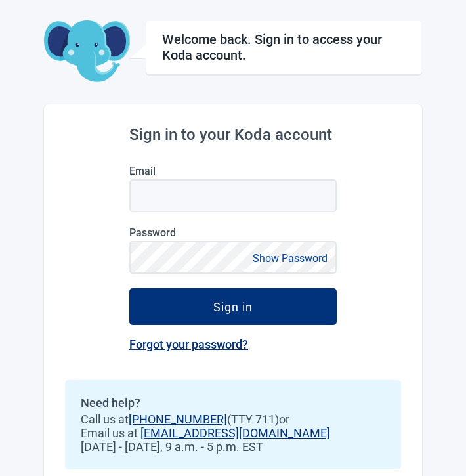 The height and width of the screenshot is (476, 466). What do you see at coordinates (284, 47) in the screenshot?
I see `h1: Welcome back. Sign in to access your Koda account.` at bounding box center [284, 47].